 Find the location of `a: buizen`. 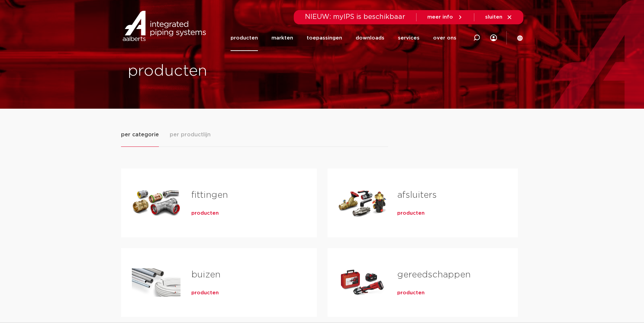

a: buizen is located at coordinates (206, 275).